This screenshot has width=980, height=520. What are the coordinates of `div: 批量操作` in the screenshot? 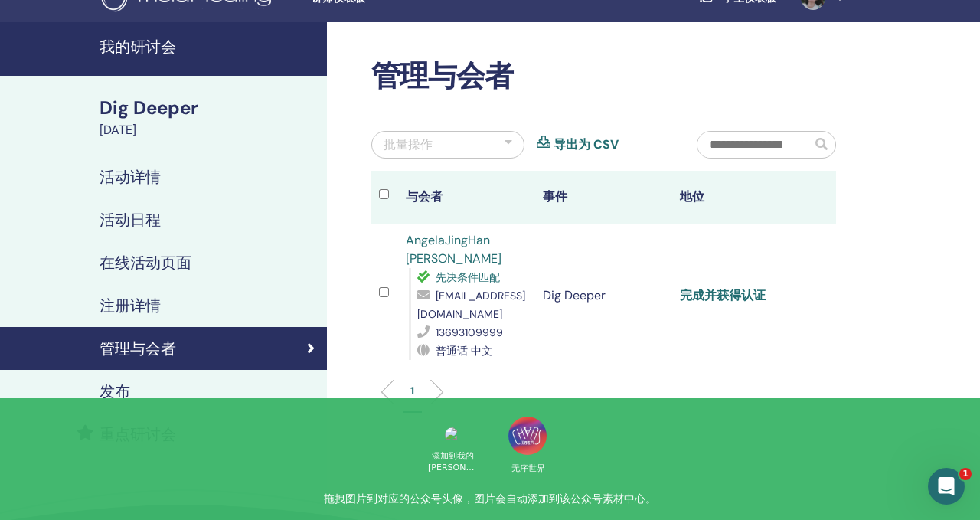 It's located at (408, 145).